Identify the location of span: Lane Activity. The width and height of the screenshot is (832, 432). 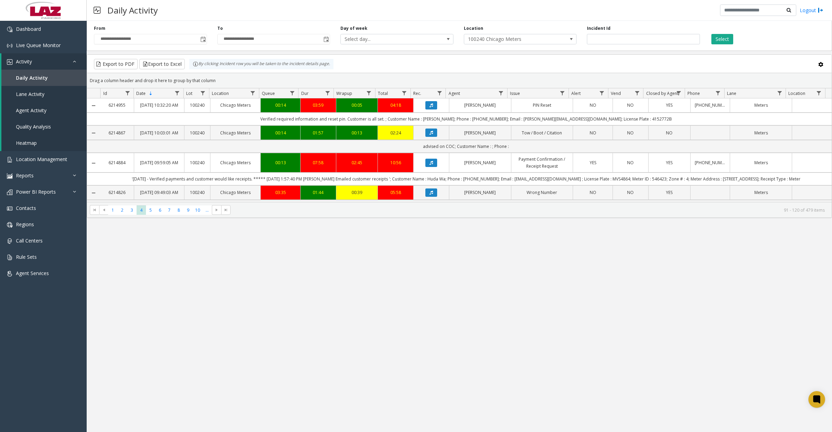
(30, 94).